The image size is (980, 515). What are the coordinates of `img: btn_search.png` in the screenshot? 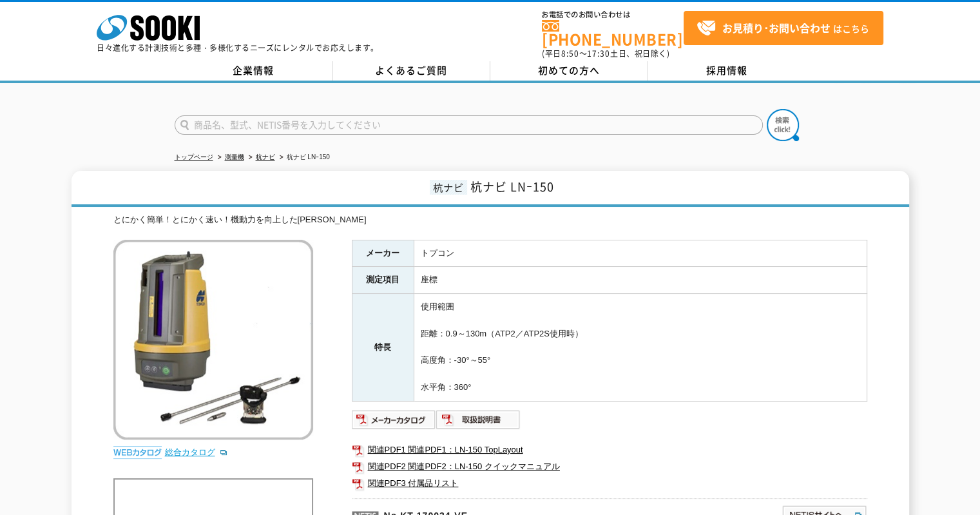 It's located at (783, 125).